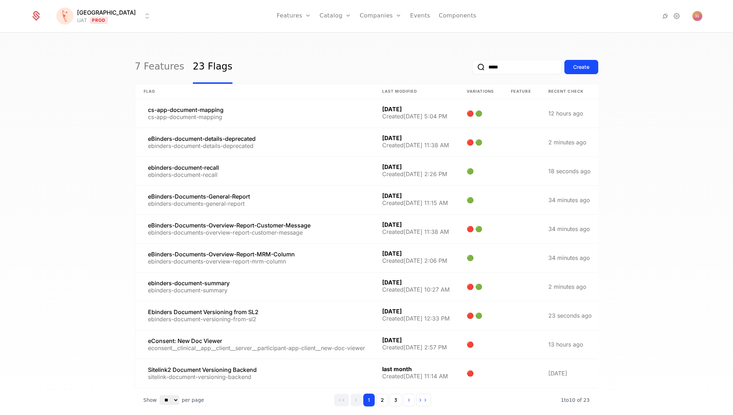  I want to click on a: 23 Flags, so click(213, 67).